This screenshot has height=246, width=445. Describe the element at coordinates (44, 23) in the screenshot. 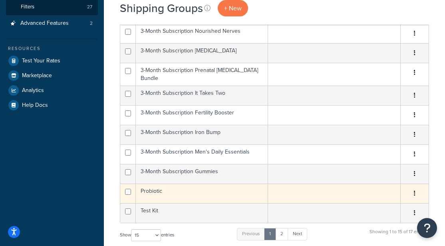

I see `span: Advanced Features` at that location.